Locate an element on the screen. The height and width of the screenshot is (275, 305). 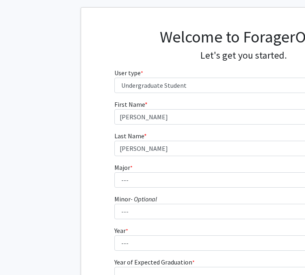
span: First Name is located at coordinates (129, 104).